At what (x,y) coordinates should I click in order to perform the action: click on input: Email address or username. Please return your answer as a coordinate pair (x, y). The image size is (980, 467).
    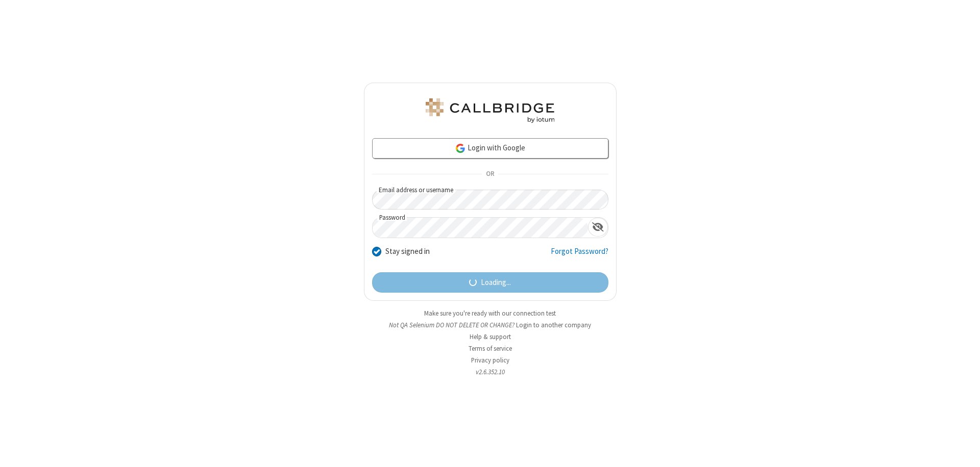
    Looking at the image, I should click on (490, 199).